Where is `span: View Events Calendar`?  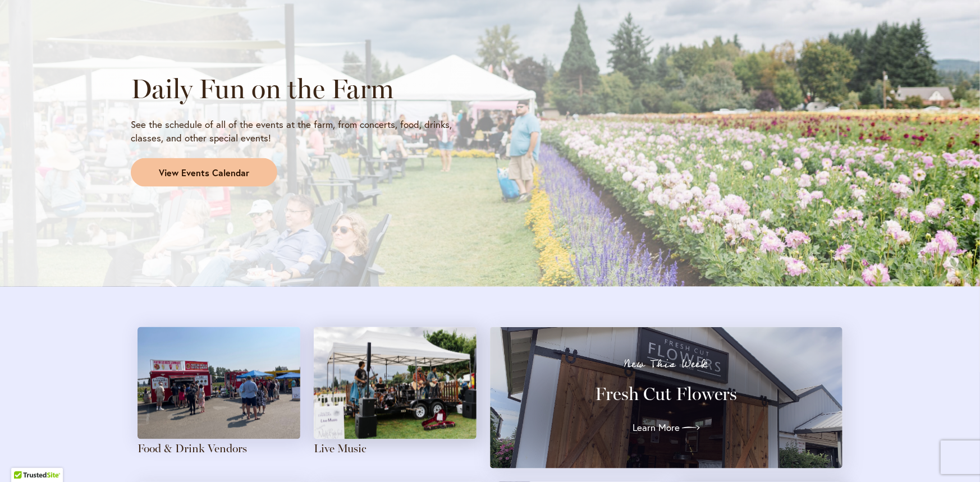 span: View Events Calendar is located at coordinates (204, 173).